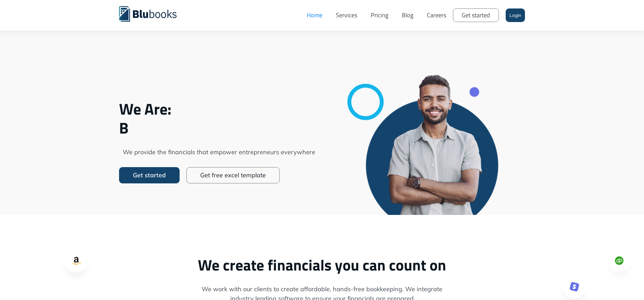  I want to click on h2: We create financials you can count on, so click(322, 264).